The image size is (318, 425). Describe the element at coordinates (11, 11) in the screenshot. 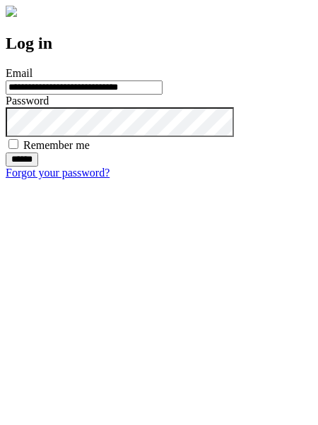

I see `img: logo-4e3dc11c47720685a147b03b5a06dd966a58ff35d612b21f08c02c0306f2b779.png` at that location.